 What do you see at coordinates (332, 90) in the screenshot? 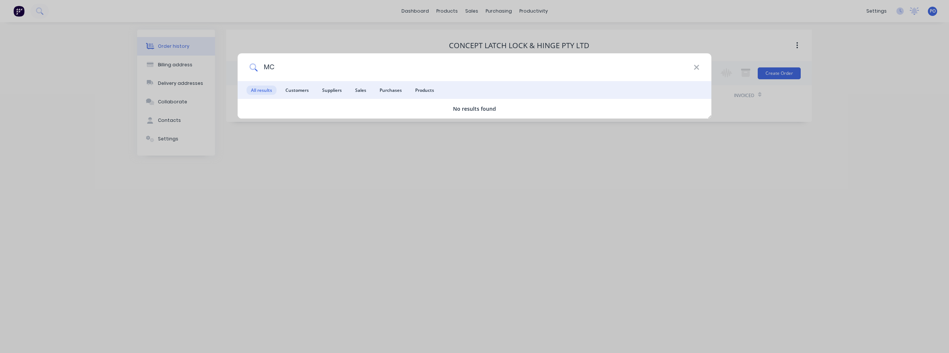
I see `span: Suppliers` at bounding box center [332, 90].